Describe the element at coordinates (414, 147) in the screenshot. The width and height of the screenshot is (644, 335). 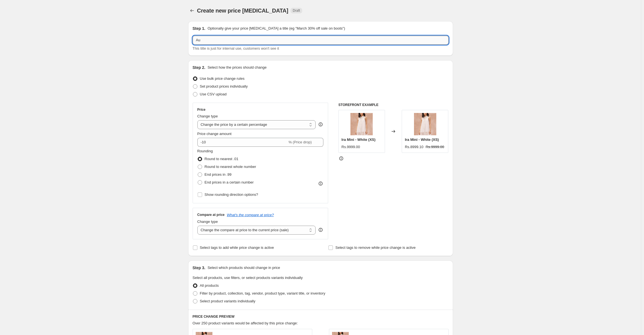
I see `span: Rs.8999.10` at that location.